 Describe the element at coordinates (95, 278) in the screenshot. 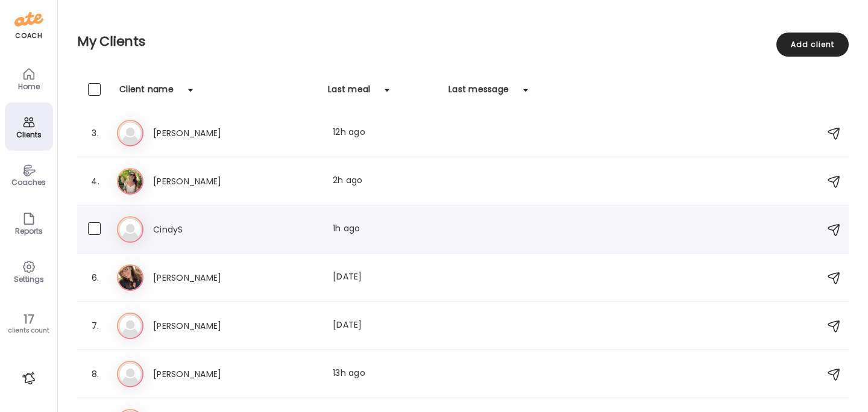

I see `div: 6.` at that location.